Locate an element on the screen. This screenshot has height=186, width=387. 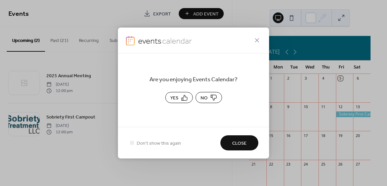
span: Are you enjoying Events Calendar? is located at coordinates (194, 80).